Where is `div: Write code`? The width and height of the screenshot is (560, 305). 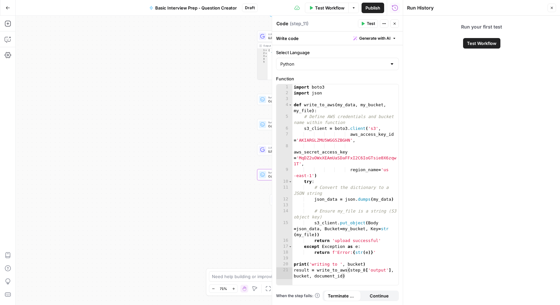 div: Write code is located at coordinates (337, 38).